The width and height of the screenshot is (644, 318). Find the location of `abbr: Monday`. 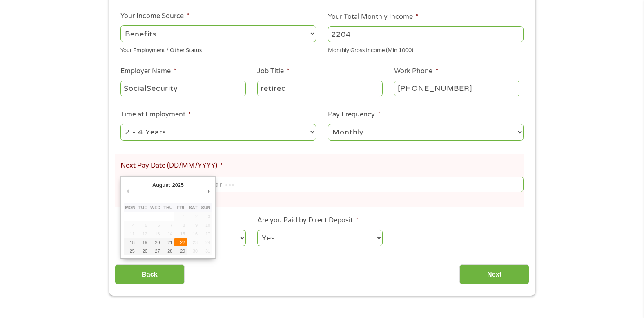

abbr: Monday is located at coordinates (130, 208).